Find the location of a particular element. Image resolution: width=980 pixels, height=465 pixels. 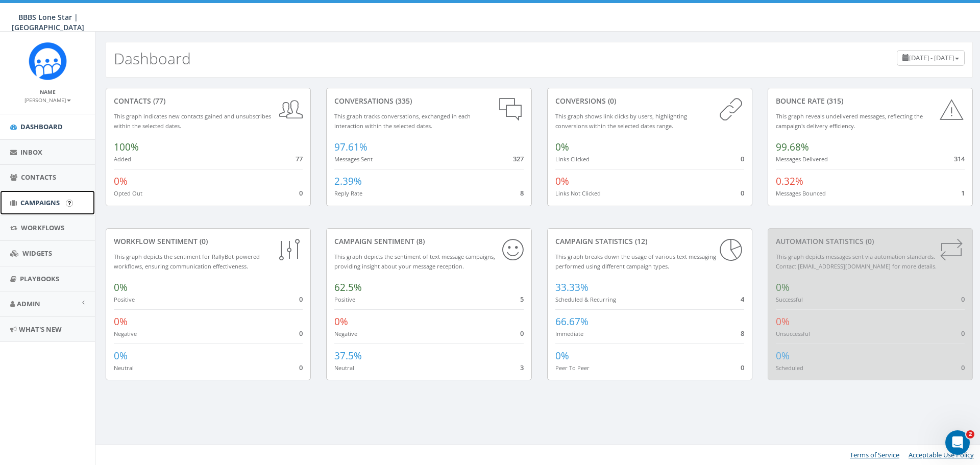

a: Acceptable Use Policy is located at coordinates (942, 455).